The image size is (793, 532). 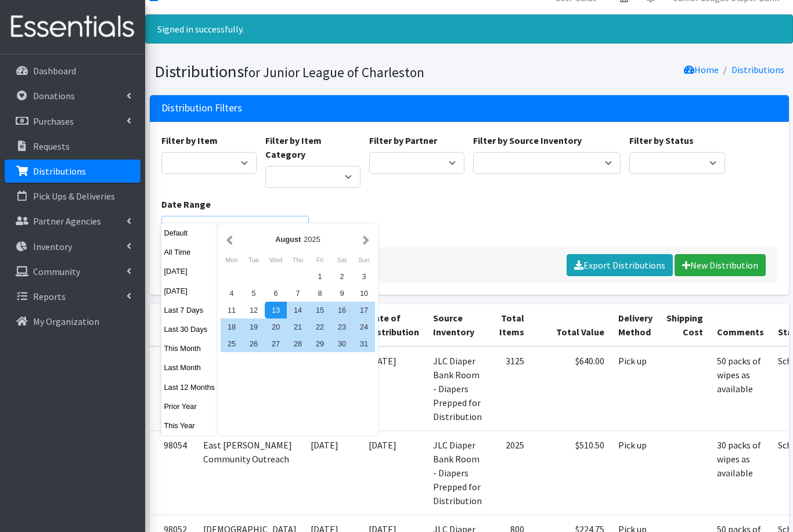 I want to click on div: 15, so click(x=320, y=310).